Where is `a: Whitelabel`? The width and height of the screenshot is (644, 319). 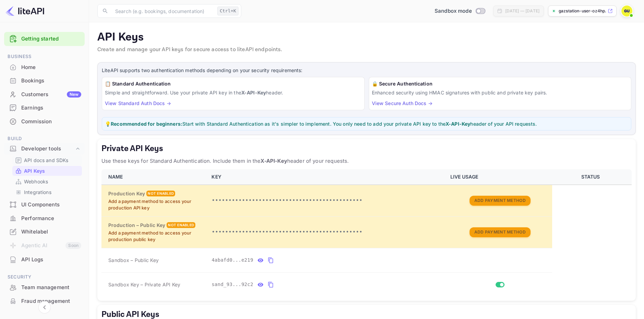 a: Whitelabel is located at coordinates (44, 231).